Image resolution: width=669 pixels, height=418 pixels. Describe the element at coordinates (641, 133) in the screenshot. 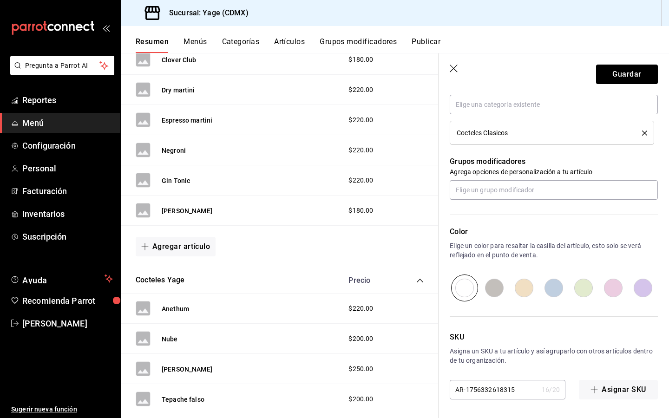

I see `button: delete` at that location.